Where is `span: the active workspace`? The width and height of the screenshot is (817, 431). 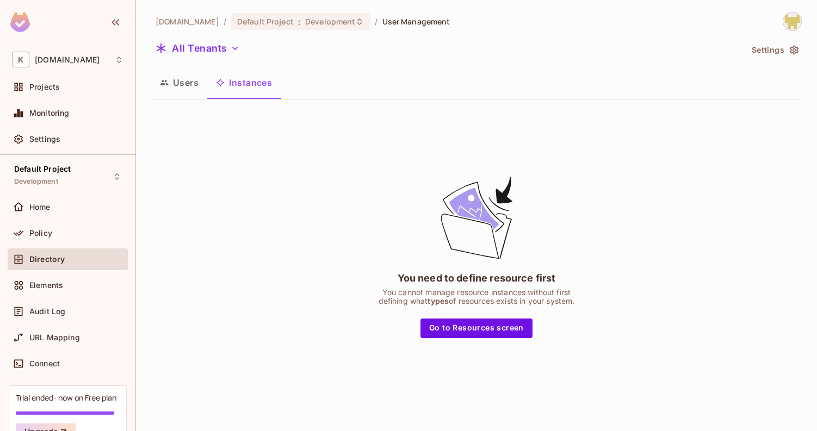
span: the active workspace is located at coordinates (187, 21).